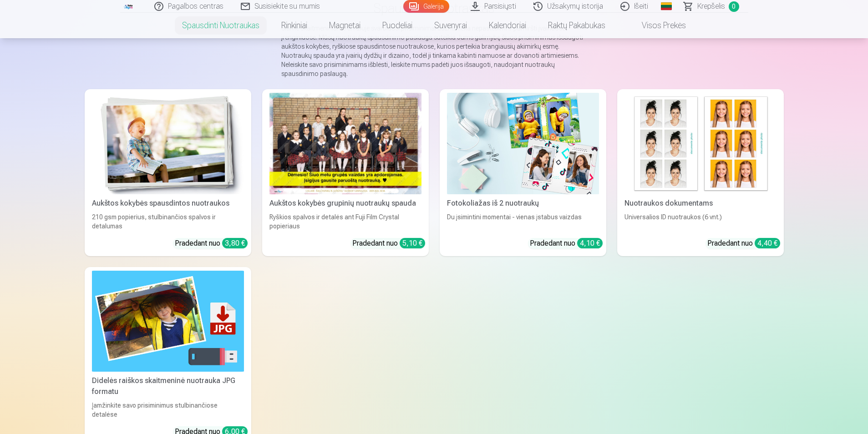 The image size is (868, 434). Describe the element at coordinates (344, 25) in the screenshot. I see `a: Magnetai` at that location.